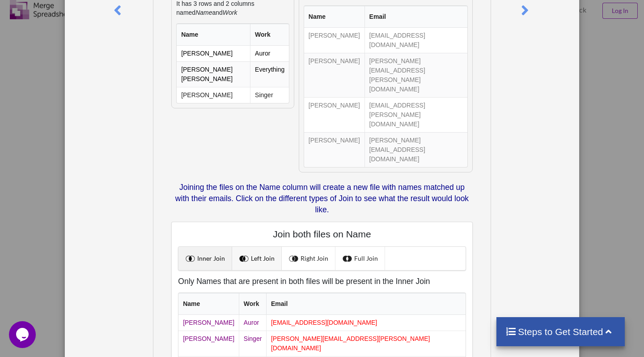  What do you see at coordinates (203, 13) in the screenshot?
I see `i: Name` at bounding box center [203, 13].